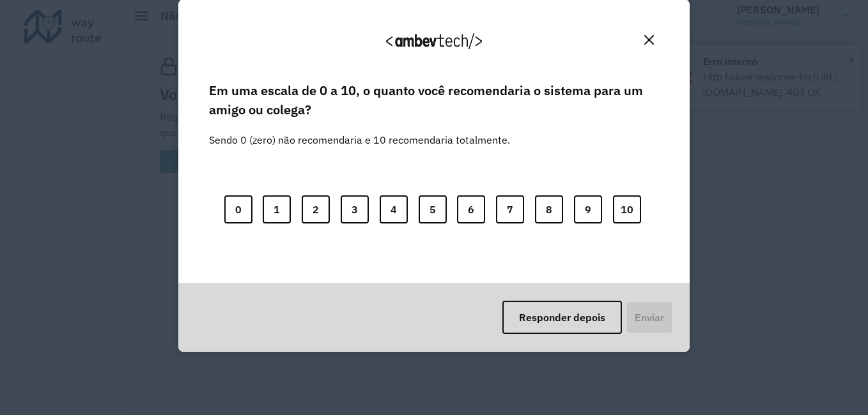  Describe the element at coordinates (354, 210) in the screenshot. I see `button: 3` at that location.